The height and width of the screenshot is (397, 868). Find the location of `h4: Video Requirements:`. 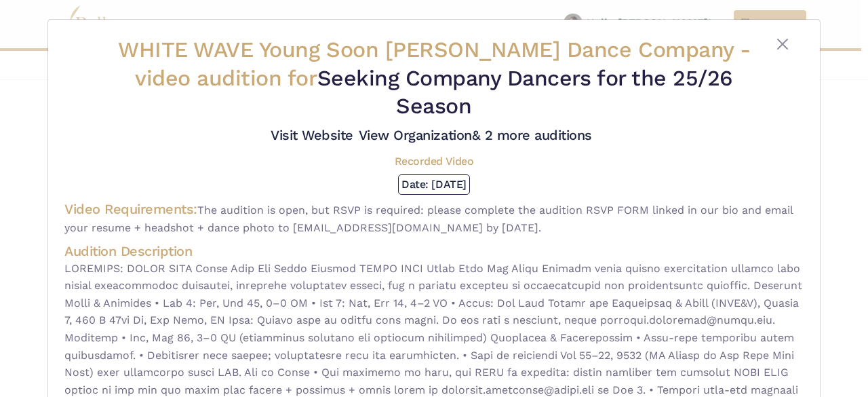

h4: Video Requirements: is located at coordinates (131, 209).